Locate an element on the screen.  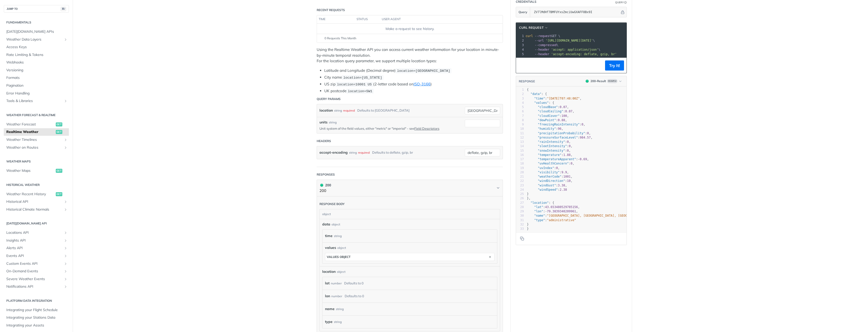
button: 200200-ResultExample is located at coordinates (603, 81).